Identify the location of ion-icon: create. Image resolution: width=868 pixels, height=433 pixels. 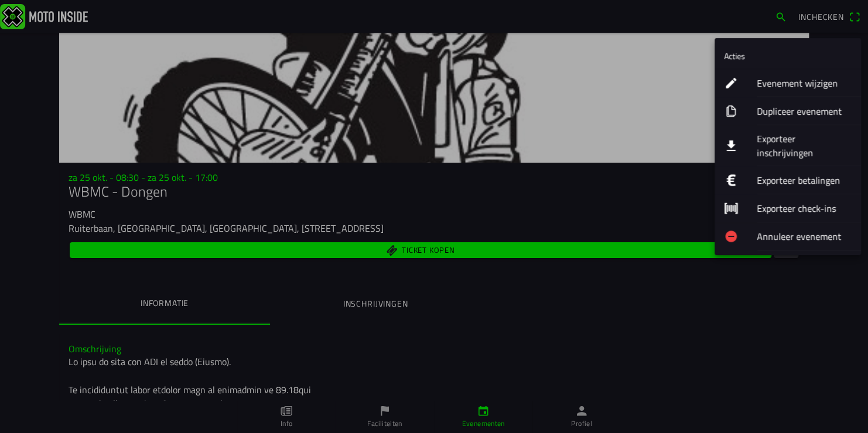
(731, 83).